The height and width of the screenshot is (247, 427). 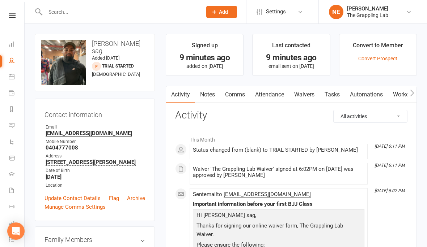 I want to click on a: Convert Prospect, so click(x=377, y=59).